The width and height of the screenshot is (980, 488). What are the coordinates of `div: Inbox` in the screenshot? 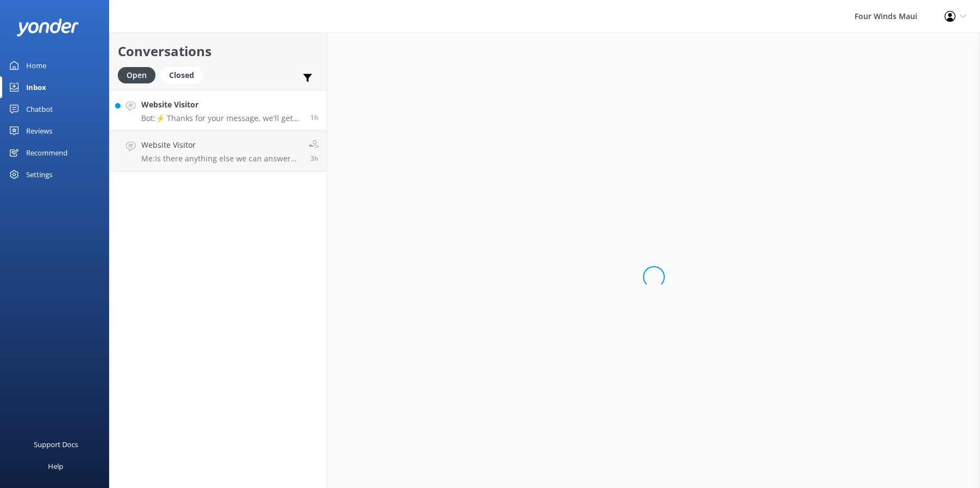 It's located at (36, 87).